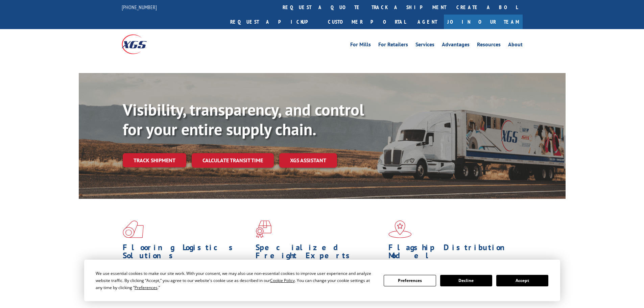 Image resolution: width=644 pixels, height=308 pixels. I want to click on button: Preferences, so click(410, 280).